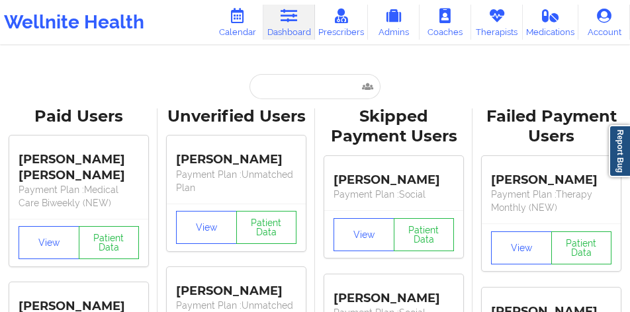  I want to click on div: Skipped Payment Users, so click(393, 127).